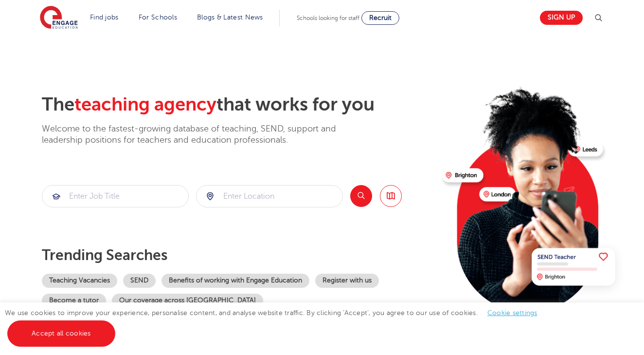 This screenshot has height=355, width=644. Describe the element at coordinates (235, 281) in the screenshot. I see `a: Benefits of working with Engage Education` at that location.